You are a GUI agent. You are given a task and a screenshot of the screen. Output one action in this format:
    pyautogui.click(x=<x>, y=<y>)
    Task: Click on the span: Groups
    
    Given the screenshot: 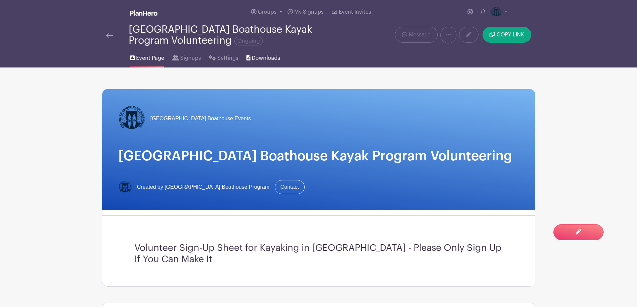 What is the action you would take?
    pyautogui.click(x=267, y=12)
    